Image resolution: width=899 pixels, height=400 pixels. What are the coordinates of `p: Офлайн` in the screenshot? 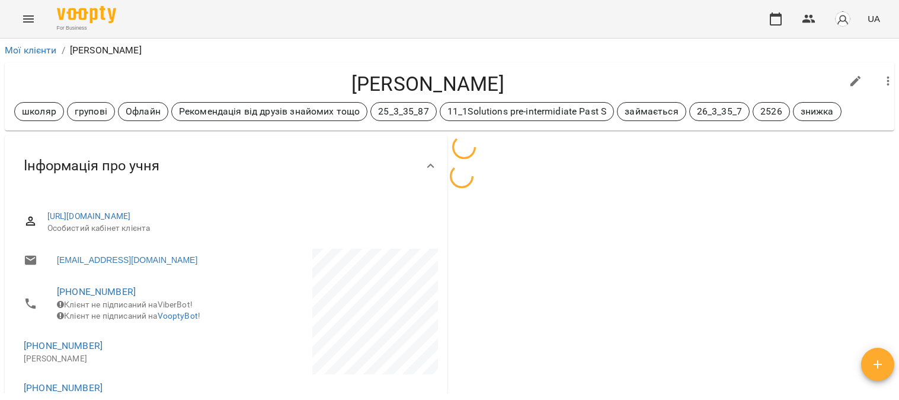 It's located at (143, 111).